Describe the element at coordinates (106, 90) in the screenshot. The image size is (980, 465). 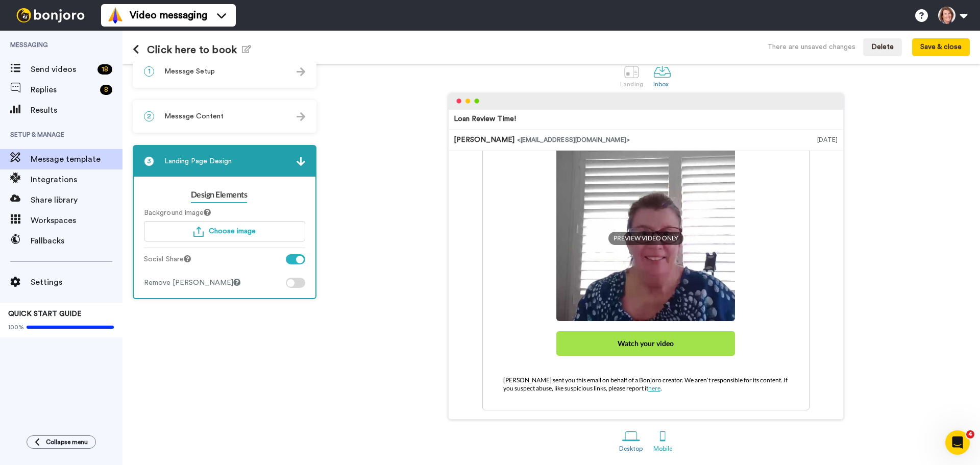
I see `div: 8` at that location.